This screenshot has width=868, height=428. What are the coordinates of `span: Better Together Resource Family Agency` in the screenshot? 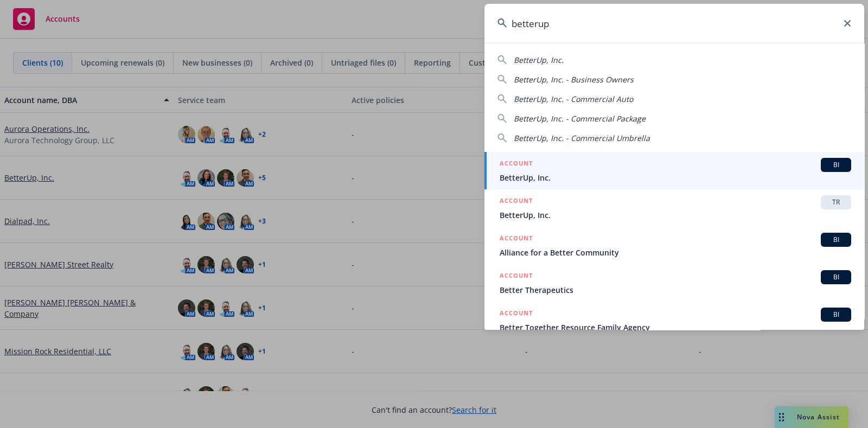 It's located at (675, 327).